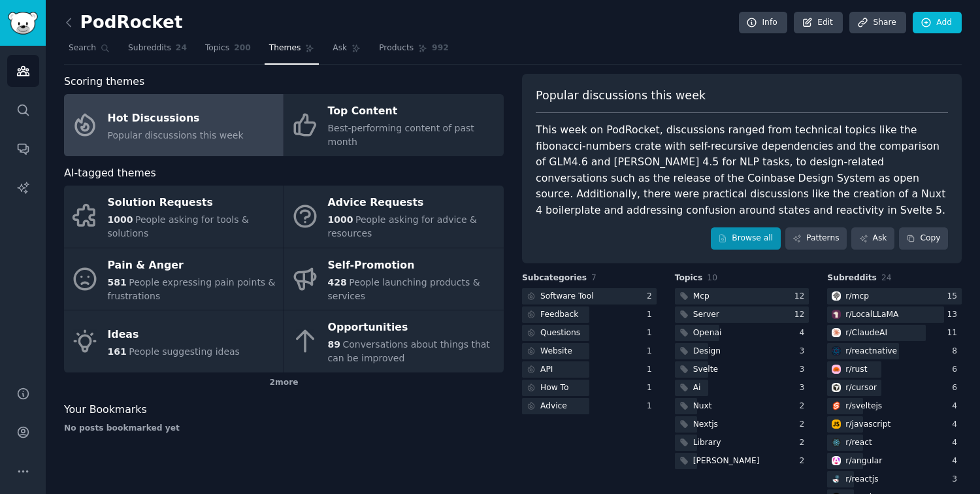  What do you see at coordinates (192, 288) in the screenshot?
I see `span: People expressing pain points & frustrations` at bounding box center [192, 288].